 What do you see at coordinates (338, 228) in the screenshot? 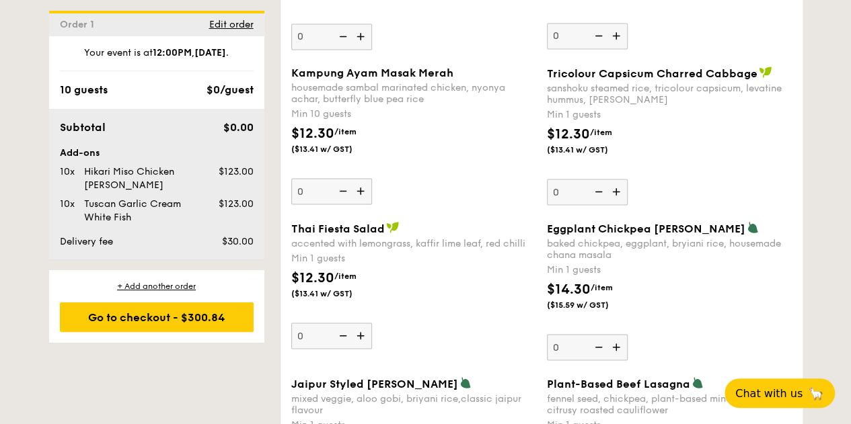
I see `span: Thai Fiesta Salad` at bounding box center [338, 228].